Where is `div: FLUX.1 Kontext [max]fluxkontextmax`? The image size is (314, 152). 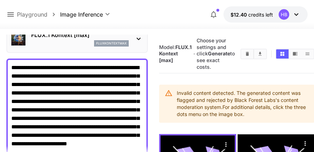 div: FLUX.1 Kontext [max]fluxkontextmax is located at coordinates (77, 39).